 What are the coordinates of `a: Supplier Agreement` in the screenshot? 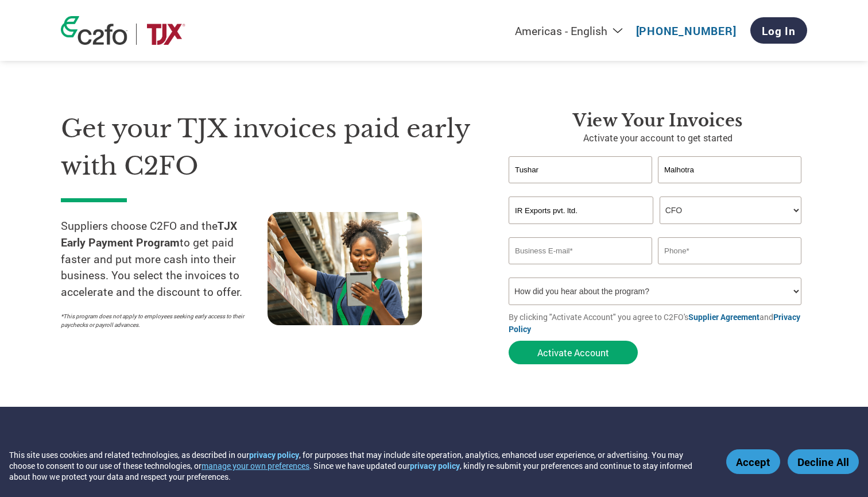 It's located at (724, 317).